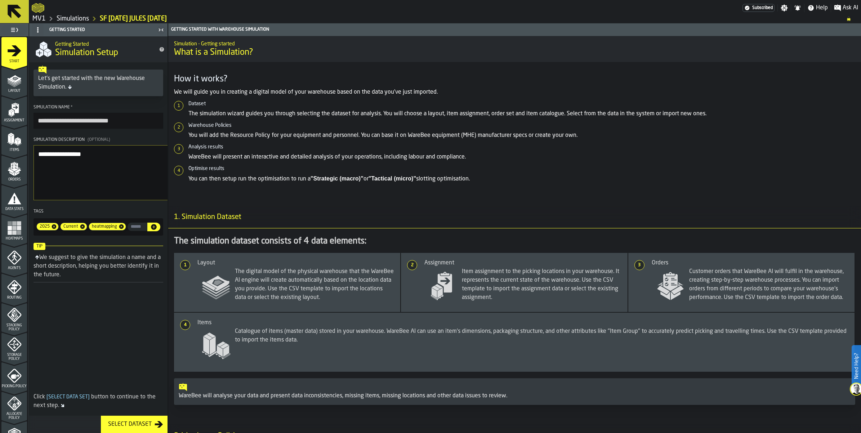 The image size is (861, 433). What do you see at coordinates (514, 217) in the screenshot?
I see `h3: title-section-1. Simulation Dataset` at bounding box center [514, 217].